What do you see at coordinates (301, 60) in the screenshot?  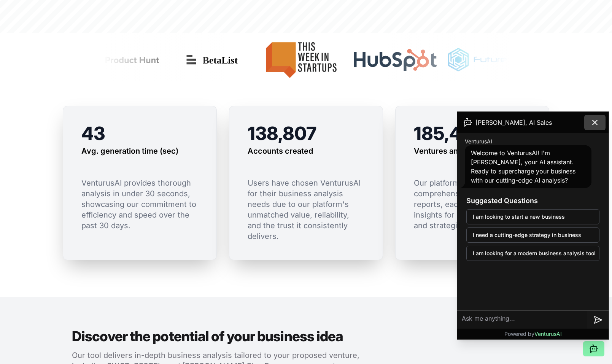 I see `img: This Week in Startups` at bounding box center [301, 60].